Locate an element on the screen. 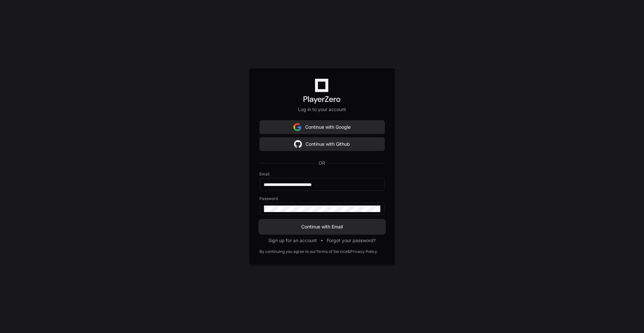  button: Continue with Email is located at coordinates (322, 226).